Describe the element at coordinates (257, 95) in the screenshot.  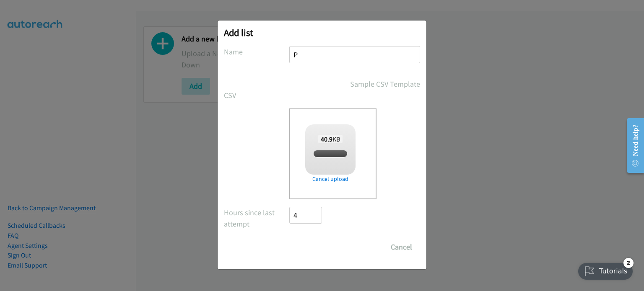
I see `label: CSV` at that location.